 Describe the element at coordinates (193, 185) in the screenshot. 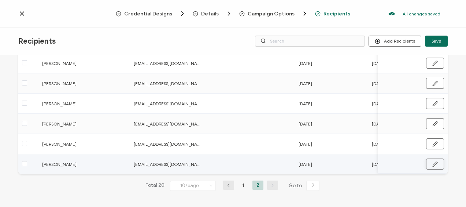

I see `input: Select` at that location.